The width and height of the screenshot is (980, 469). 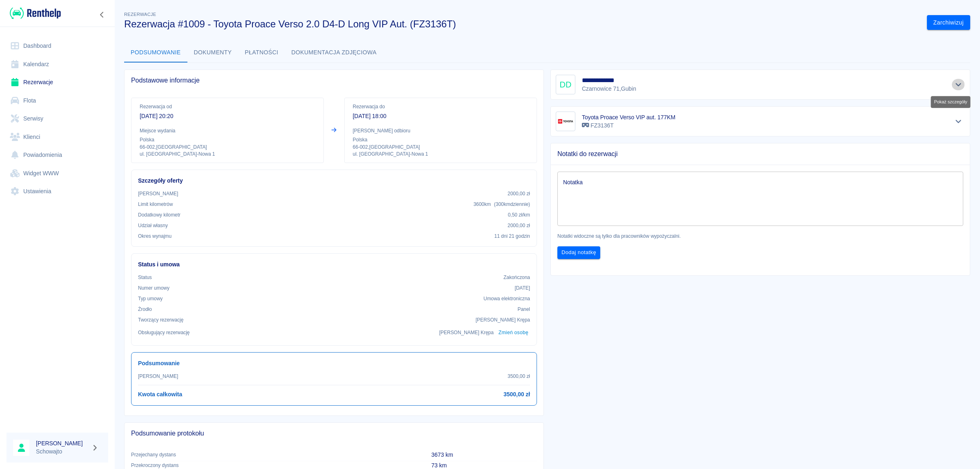 What do you see at coordinates (334, 264) in the screenshot?
I see `h6: Status i umowa` at bounding box center [334, 264].